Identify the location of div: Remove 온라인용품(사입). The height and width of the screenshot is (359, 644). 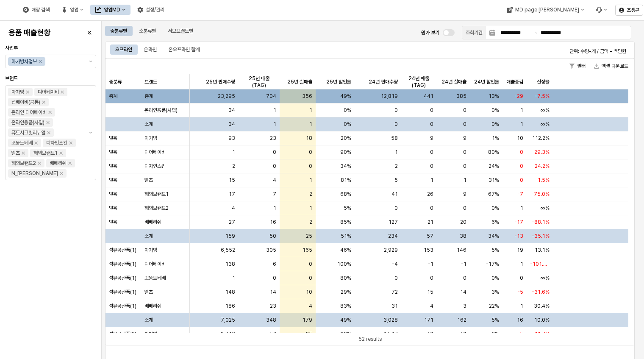
(48, 122).